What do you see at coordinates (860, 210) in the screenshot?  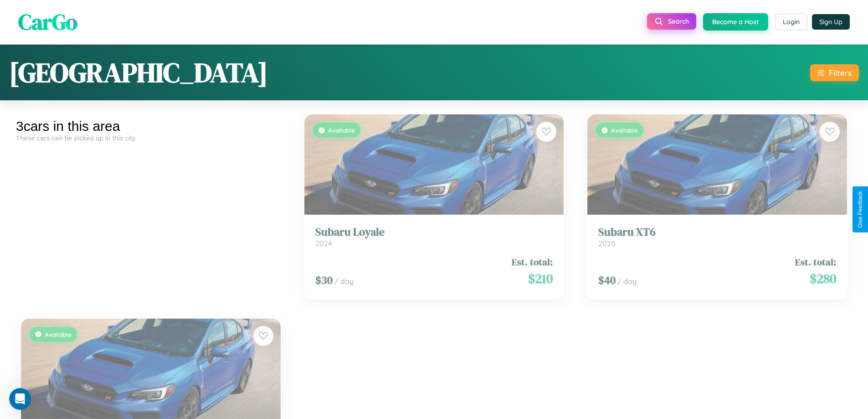 I see `div: Give Feedback` at bounding box center [860, 210].